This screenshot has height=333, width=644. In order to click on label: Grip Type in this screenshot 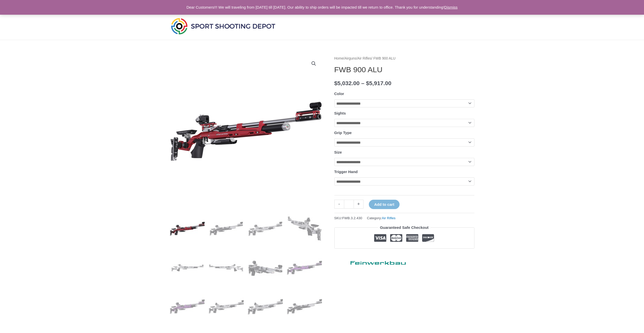, I will do `click(343, 133)`.